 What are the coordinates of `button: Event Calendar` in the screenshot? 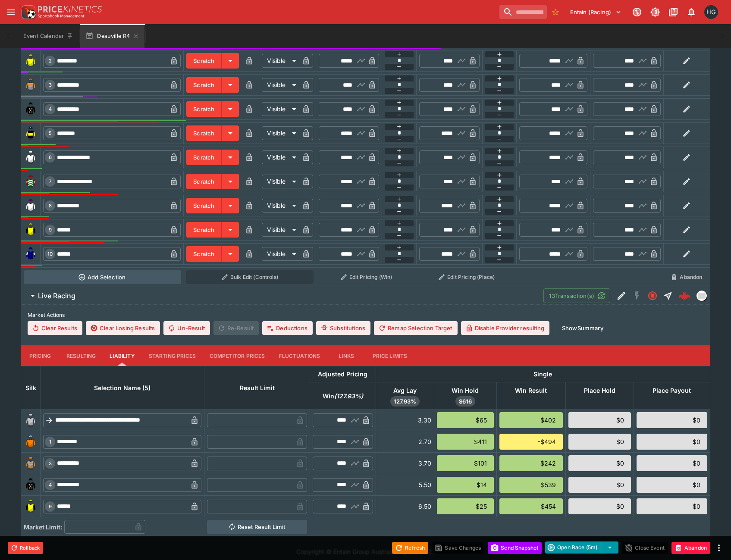 It's located at (48, 36).